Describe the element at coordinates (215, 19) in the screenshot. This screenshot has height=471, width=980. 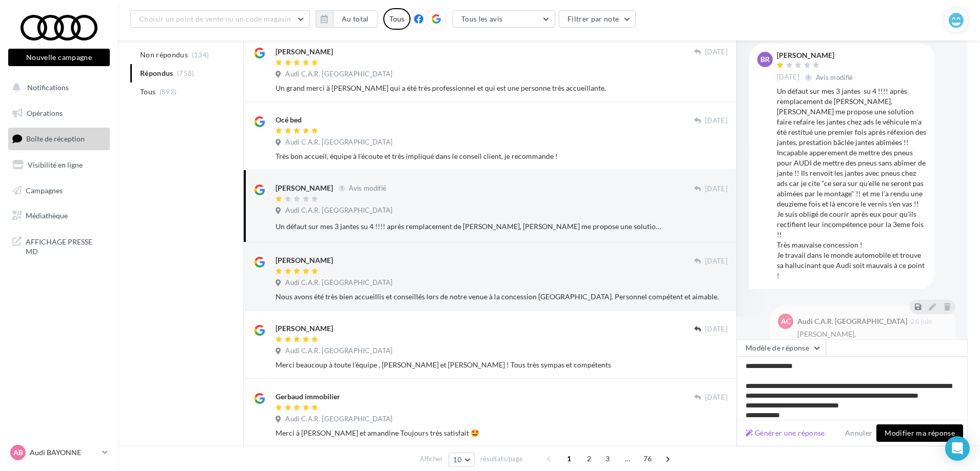
I see `span: Choisir un point de vente ou un code magasin` at that location.